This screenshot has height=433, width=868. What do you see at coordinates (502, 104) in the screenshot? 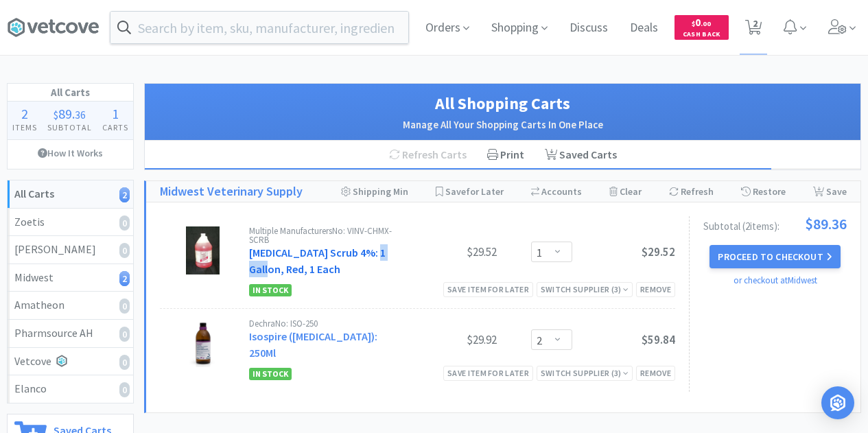
I see `h1: All Shopping Carts` at bounding box center [502, 104].